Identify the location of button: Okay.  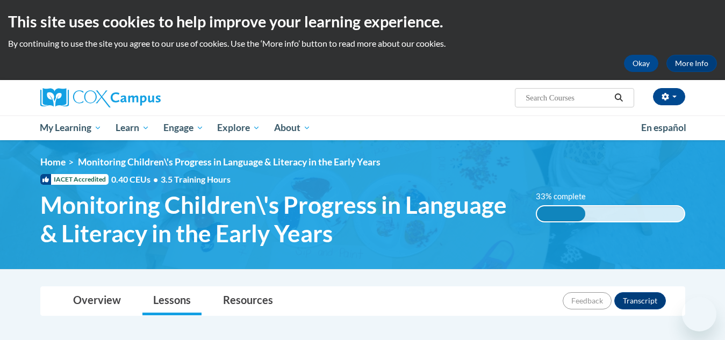
(641, 63).